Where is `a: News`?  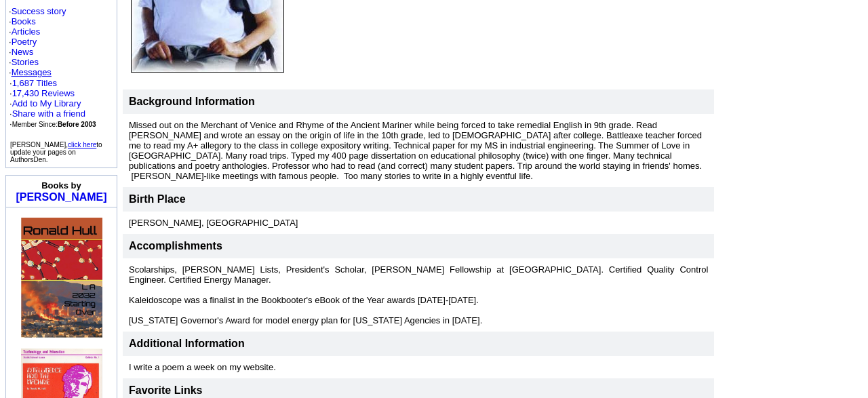 a: News is located at coordinates (23, 52).